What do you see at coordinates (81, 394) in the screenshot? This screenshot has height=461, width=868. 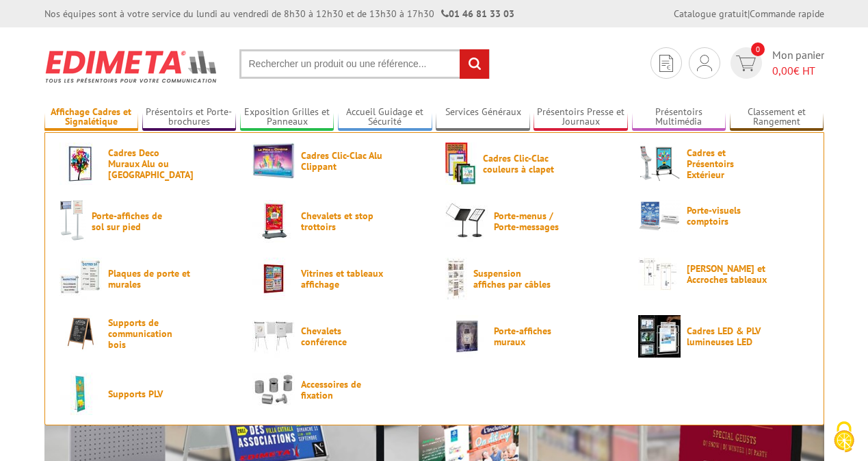 I see `img: Supports PLV` at bounding box center [81, 394].